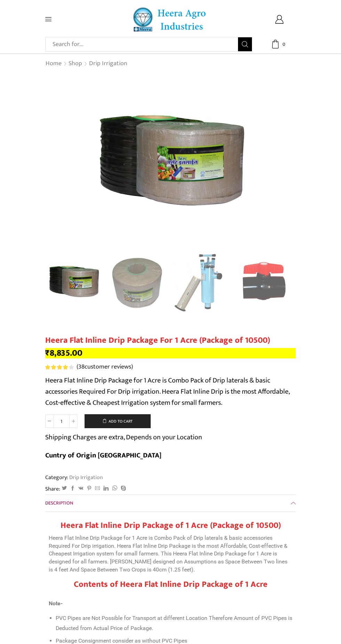 The width and height of the screenshot is (341, 644). What do you see at coordinates (143, 45) in the screenshot?
I see `input: Search for...` at bounding box center [143, 45].